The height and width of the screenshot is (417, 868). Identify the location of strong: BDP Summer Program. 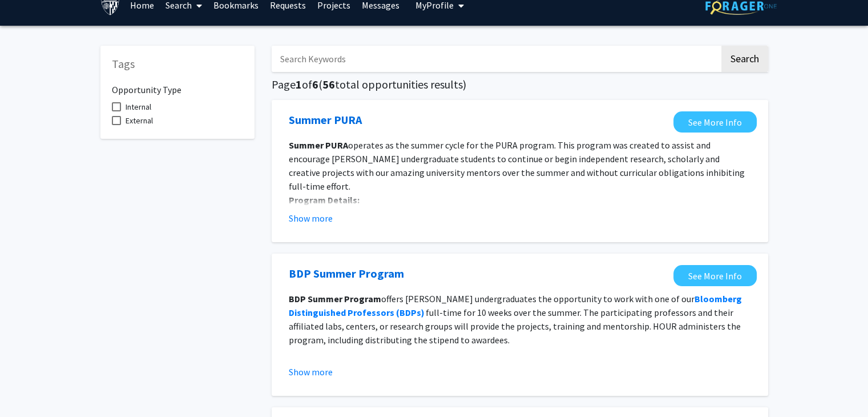
(335, 299).